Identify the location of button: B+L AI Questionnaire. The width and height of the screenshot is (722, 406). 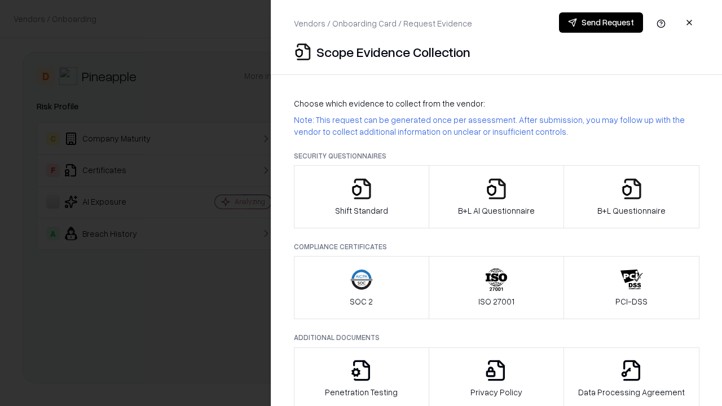
(496, 197).